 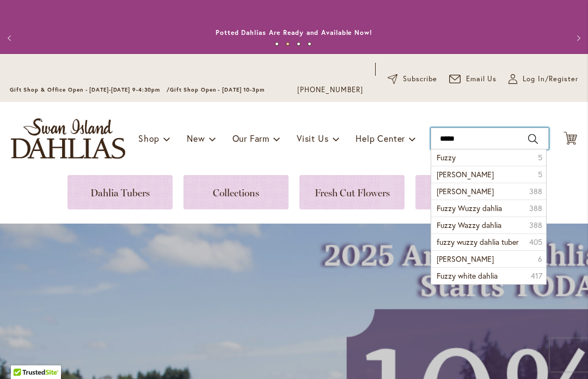 What do you see at coordinates (468, 276) in the screenshot?
I see `span: Fuzzy white dahlia` at bounding box center [468, 276].